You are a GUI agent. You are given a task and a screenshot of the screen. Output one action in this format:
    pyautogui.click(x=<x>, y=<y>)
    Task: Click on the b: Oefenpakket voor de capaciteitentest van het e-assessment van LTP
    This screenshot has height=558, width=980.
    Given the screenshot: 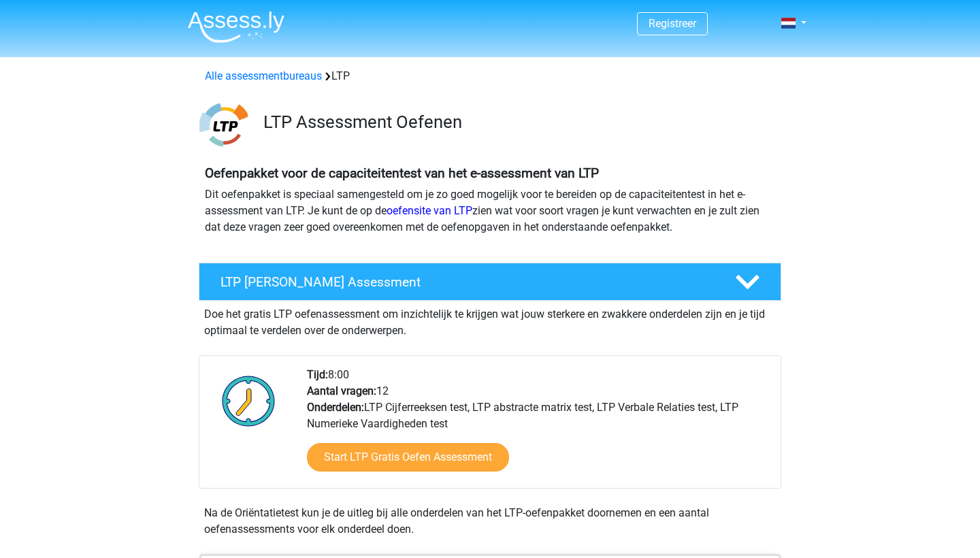 What is the action you would take?
    pyautogui.click(x=401, y=173)
    